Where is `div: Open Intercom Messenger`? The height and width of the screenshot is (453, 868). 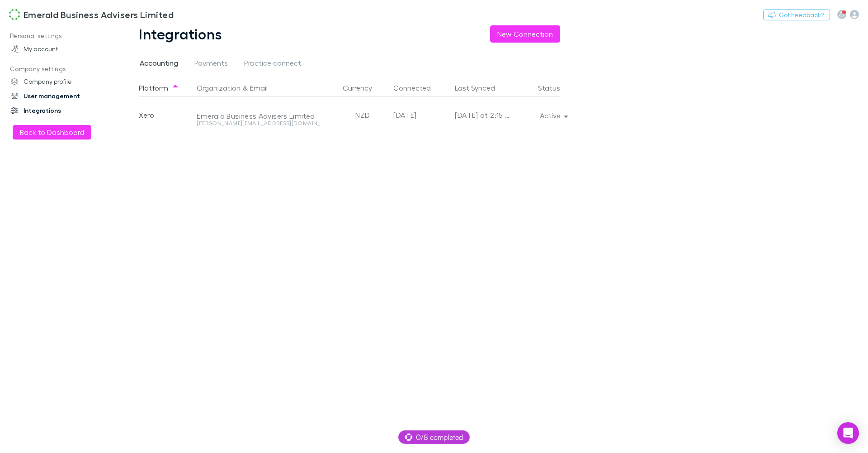 div: Open Intercom Messenger is located at coordinates (848, 433).